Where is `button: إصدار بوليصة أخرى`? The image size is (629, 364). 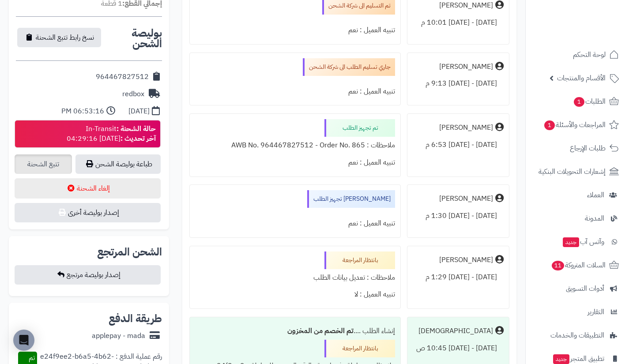
button: إصدار بوليصة أخرى is located at coordinates (87, 212).